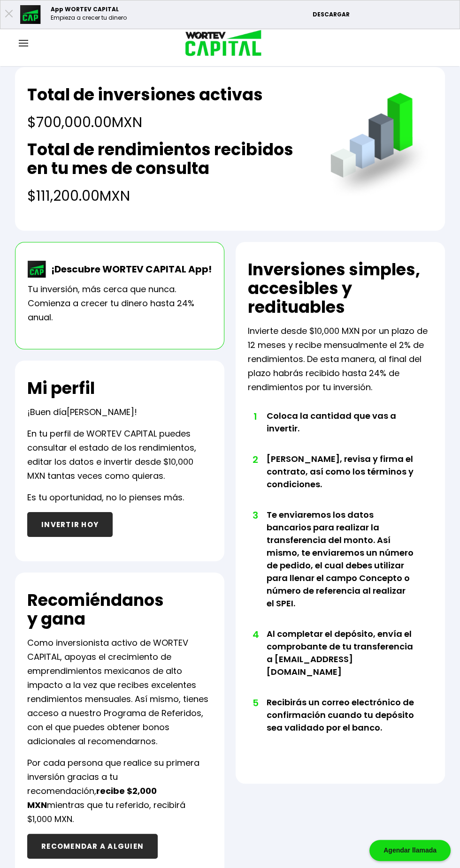 The image size is (460, 868). Describe the element at coordinates (89, 10) in the screenshot. I see `p: App WORTEV CAPITAL` at that location.